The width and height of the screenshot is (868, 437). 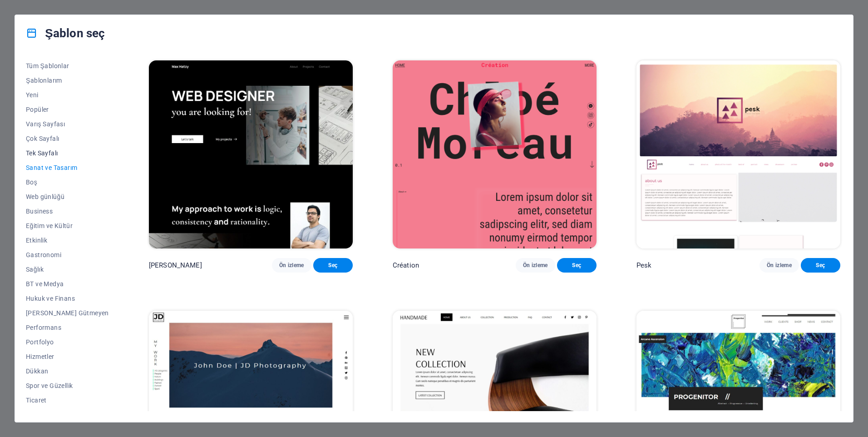 I want to click on span: Dükkan, so click(x=67, y=371).